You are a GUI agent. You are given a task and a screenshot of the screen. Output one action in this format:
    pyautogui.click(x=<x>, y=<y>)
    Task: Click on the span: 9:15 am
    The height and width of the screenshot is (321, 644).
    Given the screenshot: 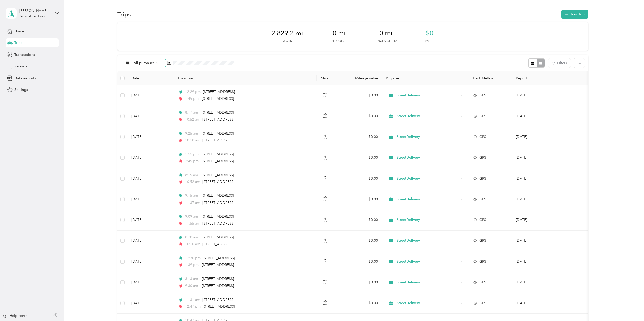 What is the action you would take?
    pyautogui.click(x=192, y=196)
    